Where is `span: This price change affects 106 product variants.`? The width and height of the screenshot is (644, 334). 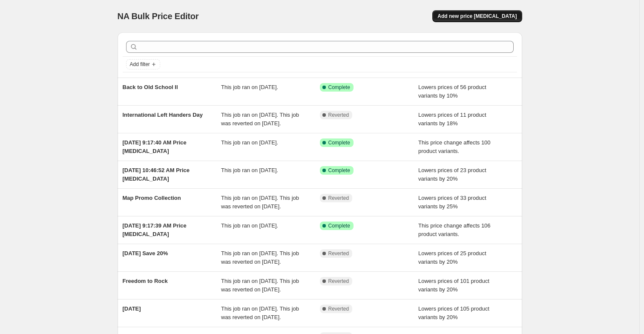 span: This price change affects 106 product variants. is located at coordinates (454, 230).